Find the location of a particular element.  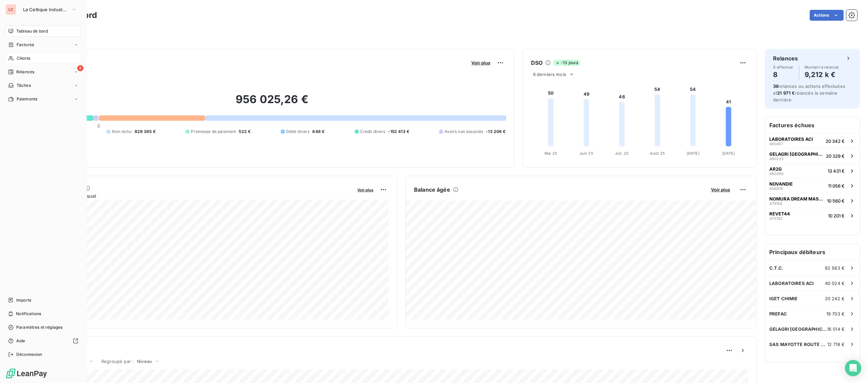

span: 456874 is located at coordinates (776, 188).